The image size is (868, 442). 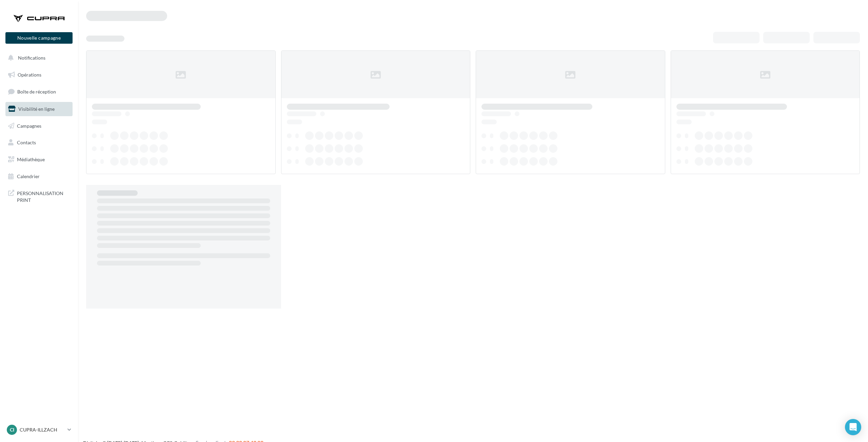 What do you see at coordinates (39, 109) in the screenshot?
I see `a: Visibilité en ligne` at bounding box center [39, 109].